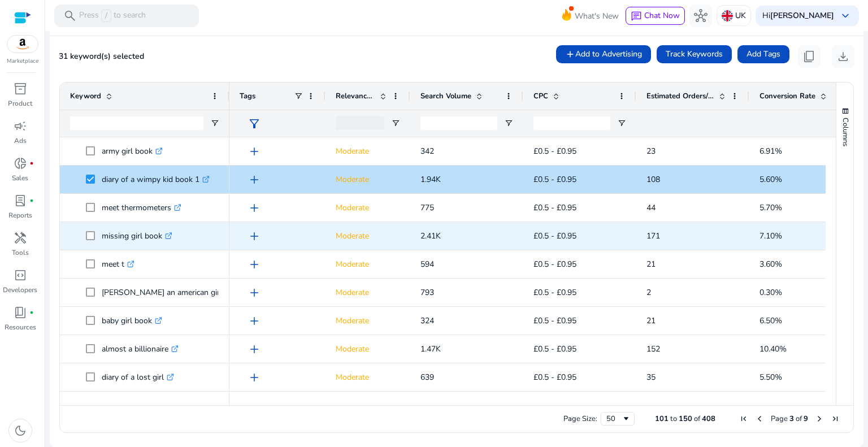 This screenshot has width=868, height=447. Describe the element at coordinates (20, 89) in the screenshot. I see `span: inventory_2` at that location.